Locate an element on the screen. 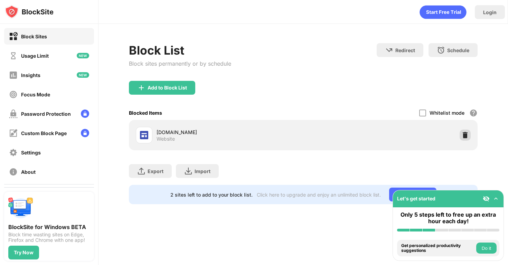 The height and width of the screenshot is (265, 508). img: focus-off.svg is located at coordinates (13, 94).